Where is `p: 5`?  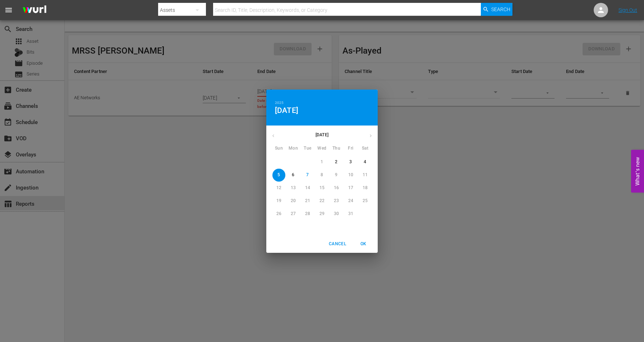
p: 5 is located at coordinates (279, 175).